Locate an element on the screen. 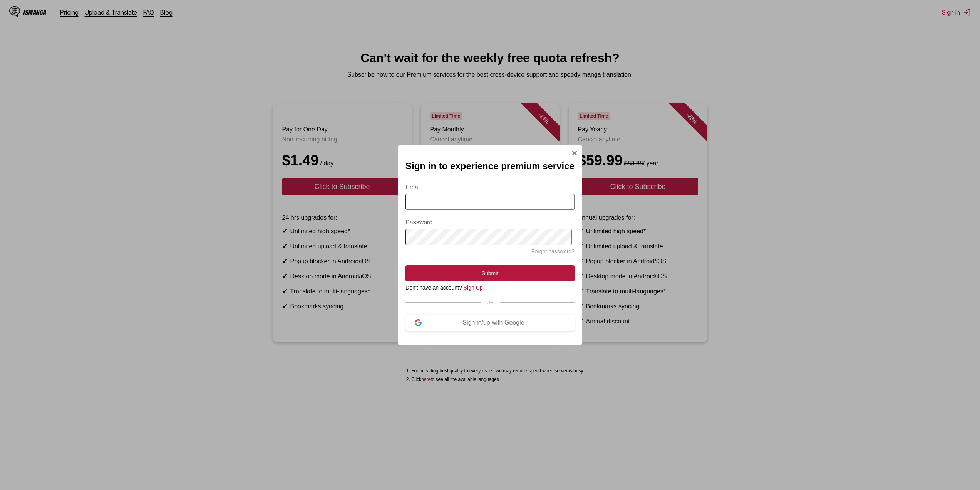 The width and height of the screenshot is (980, 490). a: Sign Up is located at coordinates (473, 288).